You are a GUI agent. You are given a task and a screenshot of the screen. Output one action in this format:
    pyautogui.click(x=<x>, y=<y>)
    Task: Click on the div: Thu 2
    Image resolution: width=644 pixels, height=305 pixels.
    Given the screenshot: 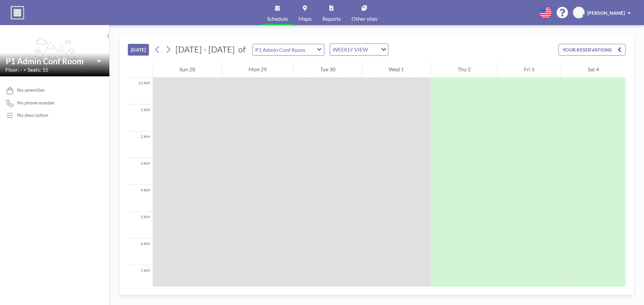 What is the action you would take?
    pyautogui.click(x=464, y=69)
    